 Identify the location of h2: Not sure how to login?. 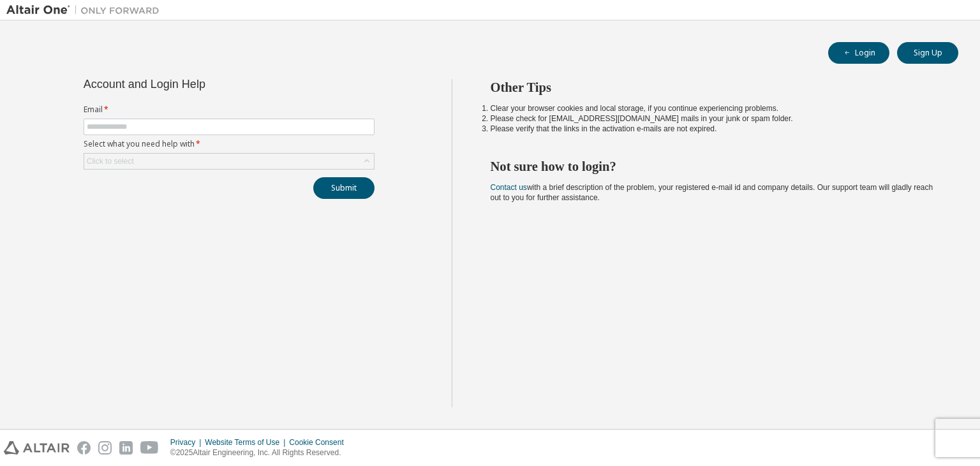
(714, 167).